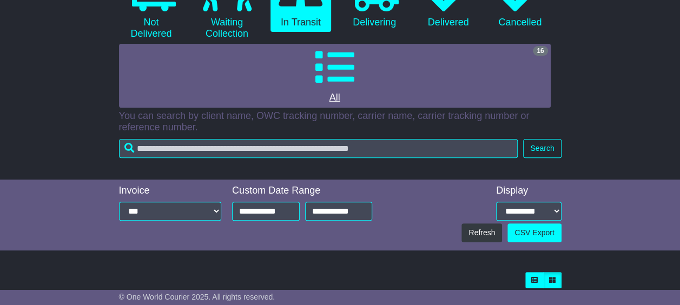  I want to click on a: 16 All, so click(335, 76).